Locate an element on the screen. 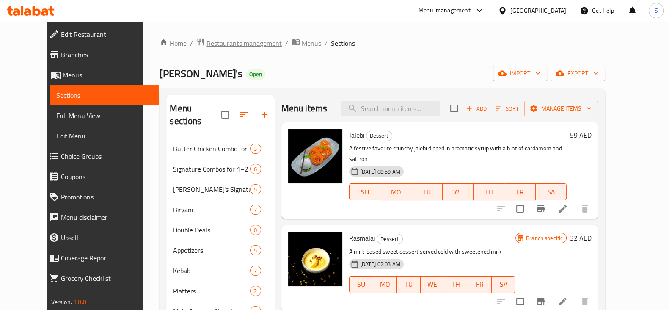  button: import is located at coordinates (520, 73).